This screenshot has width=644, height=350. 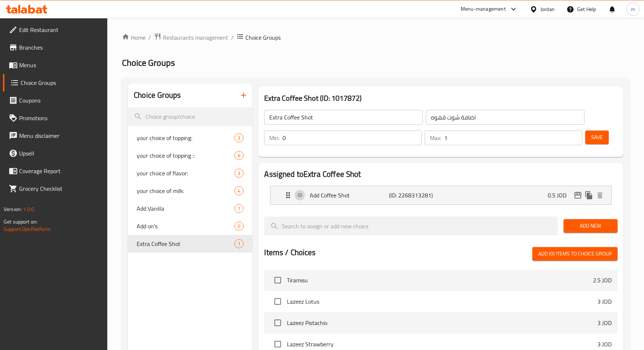 What do you see at coordinates (134, 38) in the screenshot?
I see `a: Home` at bounding box center [134, 38].